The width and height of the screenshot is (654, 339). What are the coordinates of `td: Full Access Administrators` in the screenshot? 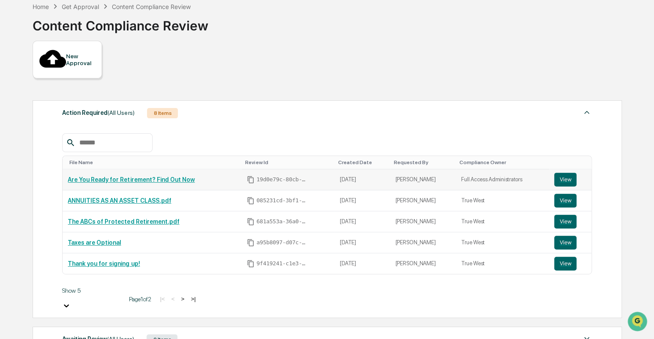 It's located at (502, 179).